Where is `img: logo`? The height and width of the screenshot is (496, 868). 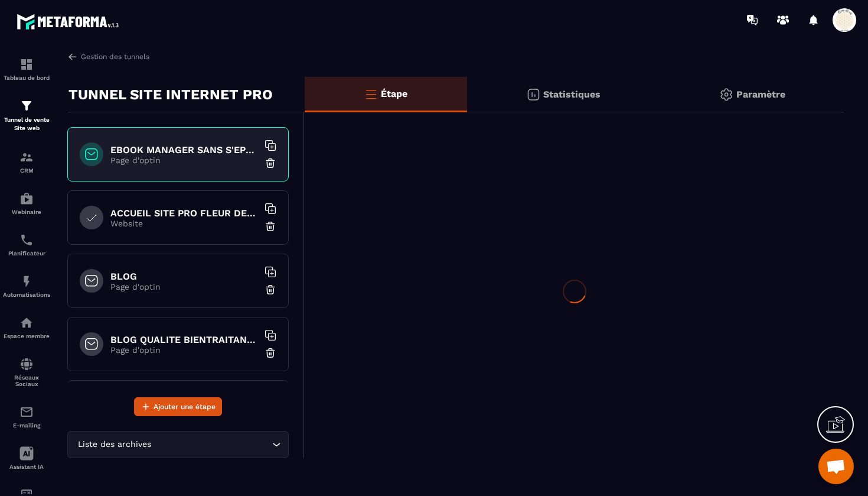
img: logo is located at coordinates (69, 21).